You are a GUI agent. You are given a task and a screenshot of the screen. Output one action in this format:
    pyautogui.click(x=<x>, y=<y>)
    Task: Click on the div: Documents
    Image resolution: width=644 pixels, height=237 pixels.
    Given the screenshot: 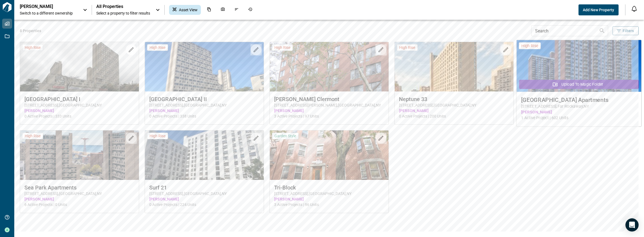 What is the action you would take?
    pyautogui.click(x=209, y=10)
    